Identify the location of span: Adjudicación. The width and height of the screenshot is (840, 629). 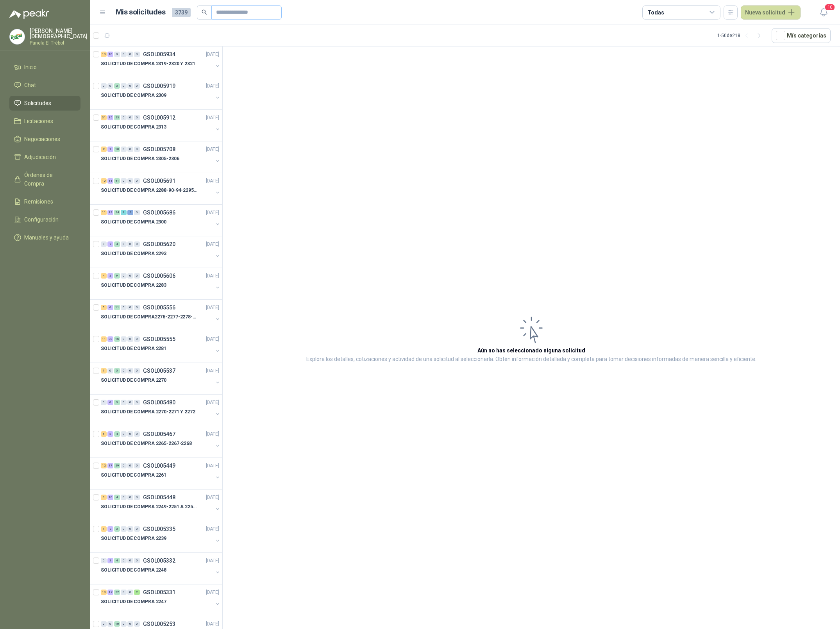
(40, 157).